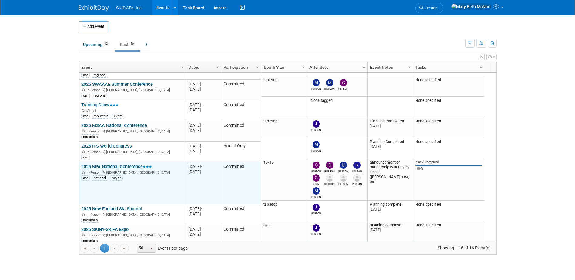 This screenshot has width=575, height=280. What do you see at coordinates (471, 7) in the screenshot?
I see `img: Mary Beth McNair` at bounding box center [471, 7].